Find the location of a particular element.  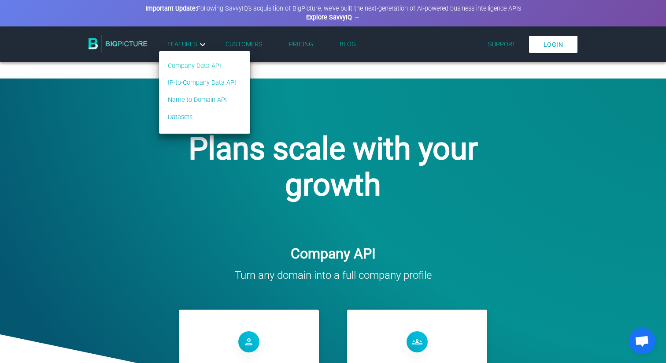

a: Datasets is located at coordinates (202, 117).